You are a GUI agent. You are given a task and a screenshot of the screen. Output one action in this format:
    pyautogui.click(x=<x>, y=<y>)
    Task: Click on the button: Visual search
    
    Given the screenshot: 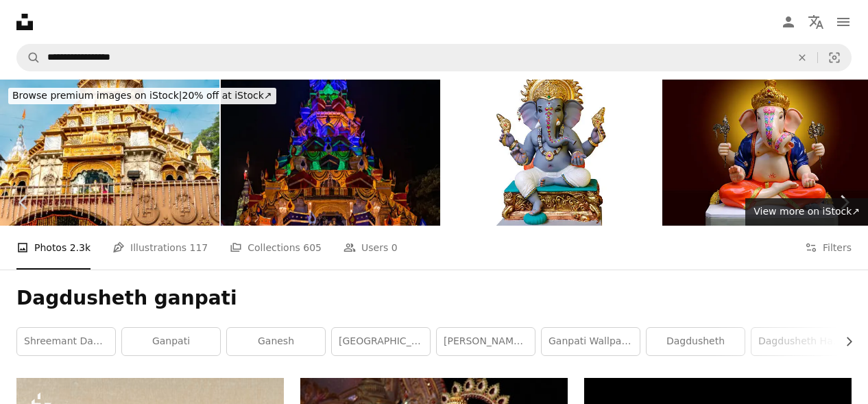 What is the action you would take?
    pyautogui.click(x=834, y=58)
    